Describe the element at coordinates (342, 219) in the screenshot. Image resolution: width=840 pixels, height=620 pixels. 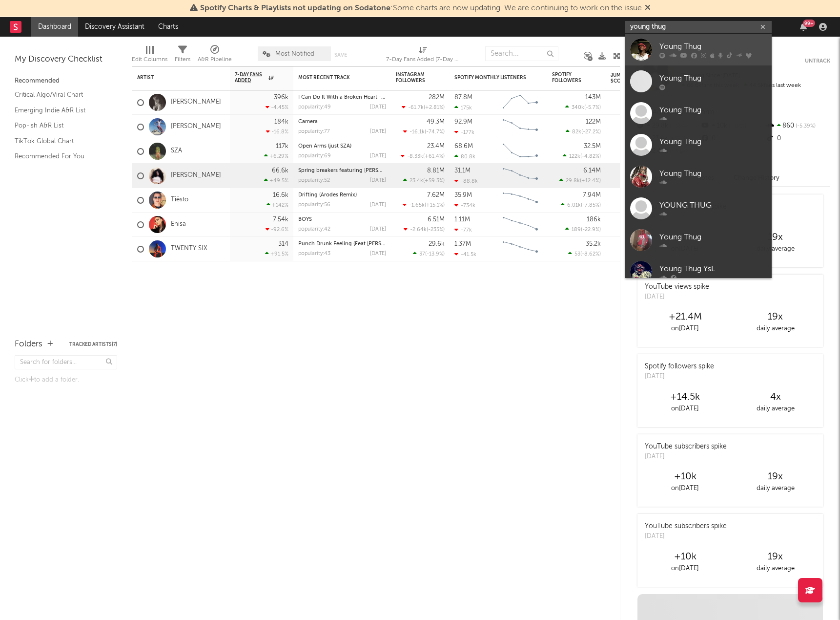
I see `div: BOYS` at that location.